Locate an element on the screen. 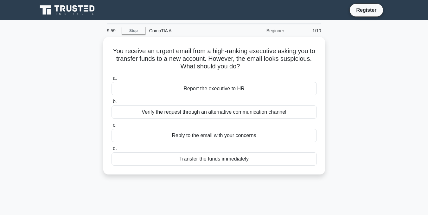  div: CompTIA A+ is located at coordinates (189, 31).